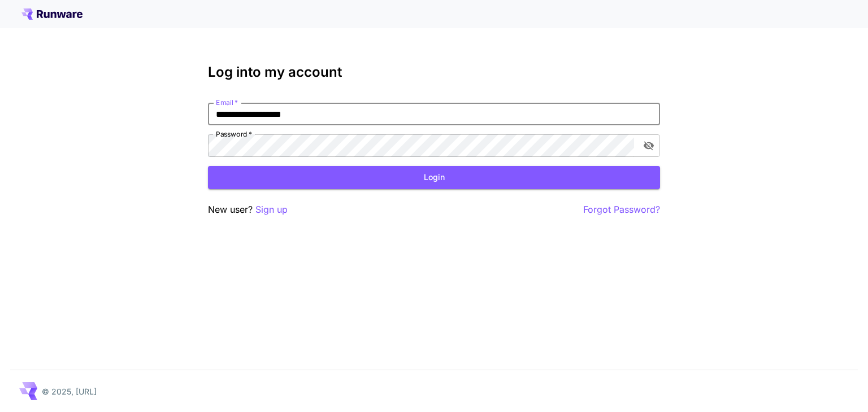  I want to click on button: Sign up, so click(272, 210).